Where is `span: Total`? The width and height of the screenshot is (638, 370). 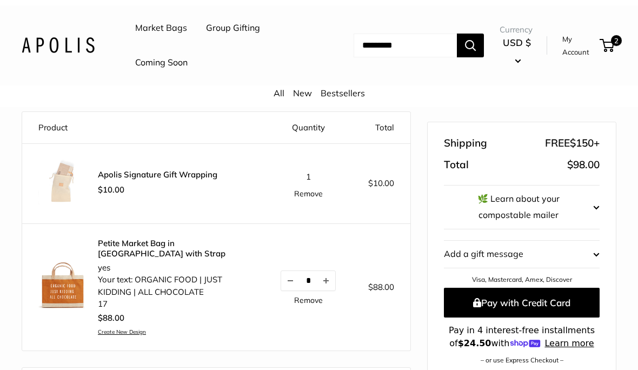
span: Total is located at coordinates (456, 159).